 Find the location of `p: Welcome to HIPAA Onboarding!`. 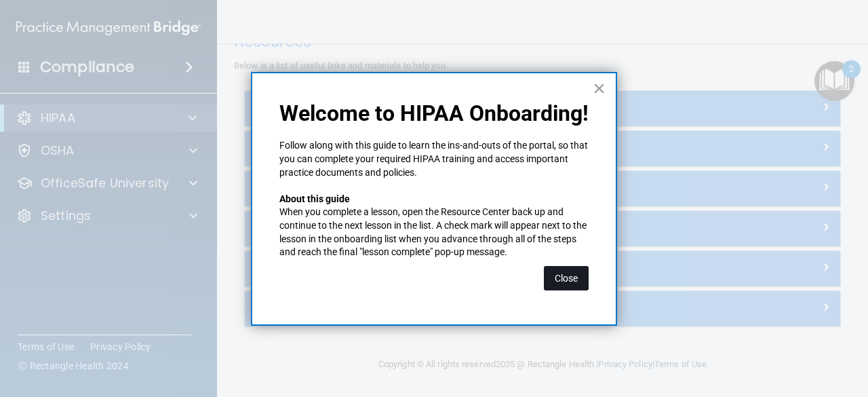

p: Welcome to HIPAA Onboarding! is located at coordinates (434, 113).